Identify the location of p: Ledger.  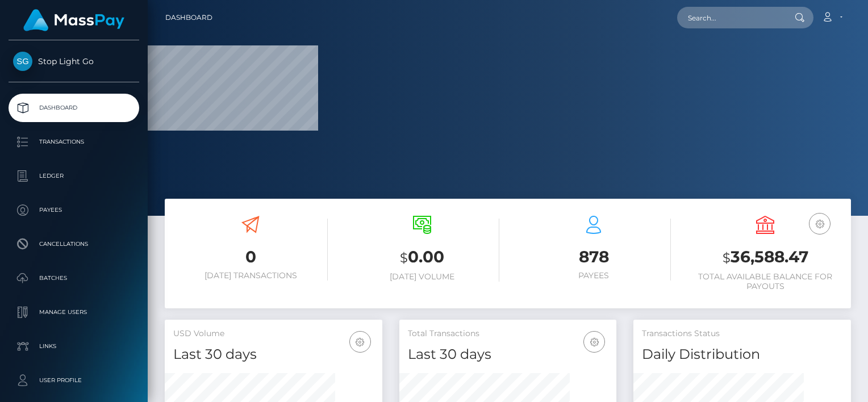
(74, 176).